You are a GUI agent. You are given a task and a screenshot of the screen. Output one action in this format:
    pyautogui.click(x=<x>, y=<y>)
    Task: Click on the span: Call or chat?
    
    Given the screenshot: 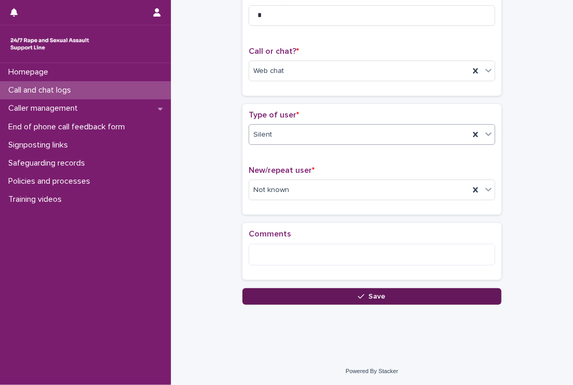 What is the action you would take?
    pyautogui.click(x=274, y=51)
    